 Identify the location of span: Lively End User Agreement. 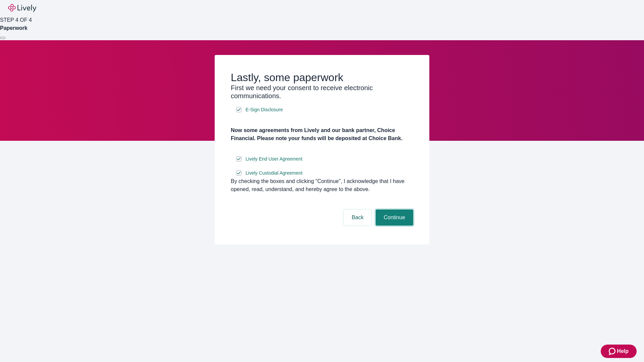
(274, 159).